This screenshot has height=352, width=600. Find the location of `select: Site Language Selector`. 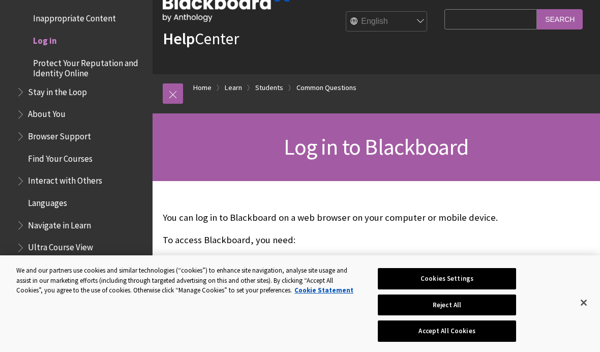

select: Site Language Selector is located at coordinates (387, 22).